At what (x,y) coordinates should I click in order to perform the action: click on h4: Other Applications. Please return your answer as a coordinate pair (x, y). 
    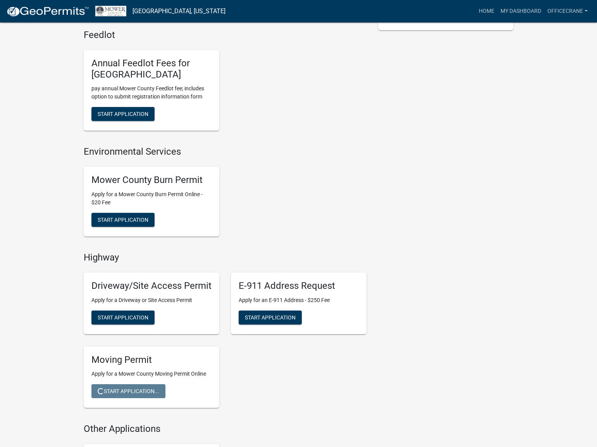
    Looking at the image, I should click on (225, 428).